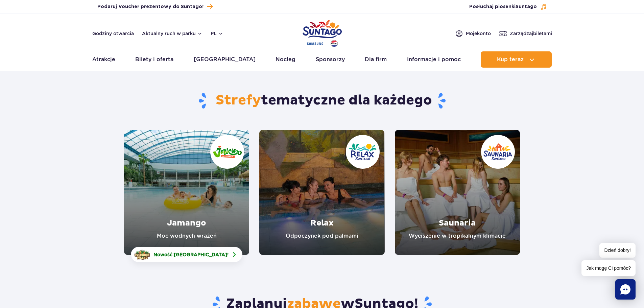 Image resolution: width=644 pixels, height=308 pixels. Describe the element at coordinates (510, 59) in the screenshot. I see `span: Kup teraz` at that location.